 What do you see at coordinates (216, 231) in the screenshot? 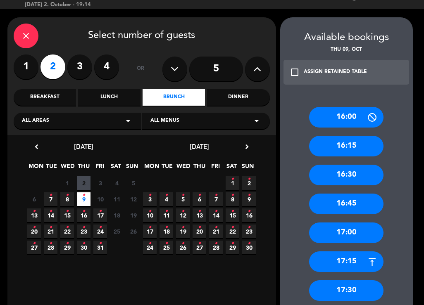
I see `span: 21` at bounding box center [216, 231].